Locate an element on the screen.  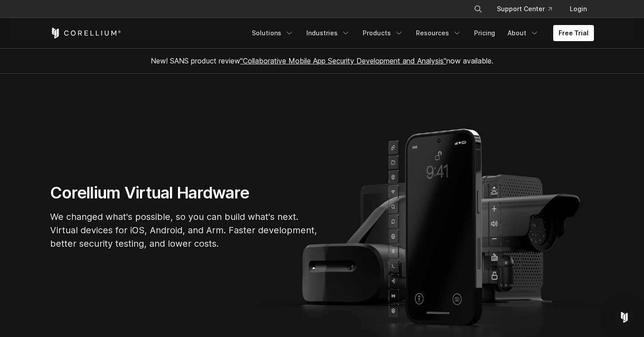
a: Products is located at coordinates (382, 33).